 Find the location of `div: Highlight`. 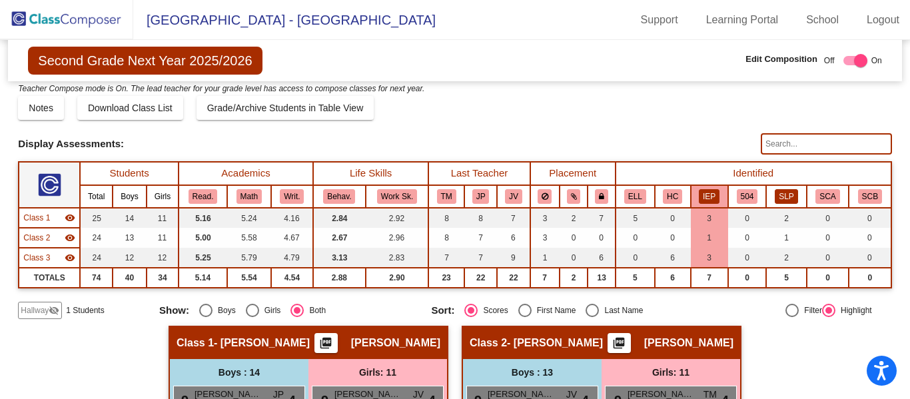

div: Highlight is located at coordinates (854, 311).